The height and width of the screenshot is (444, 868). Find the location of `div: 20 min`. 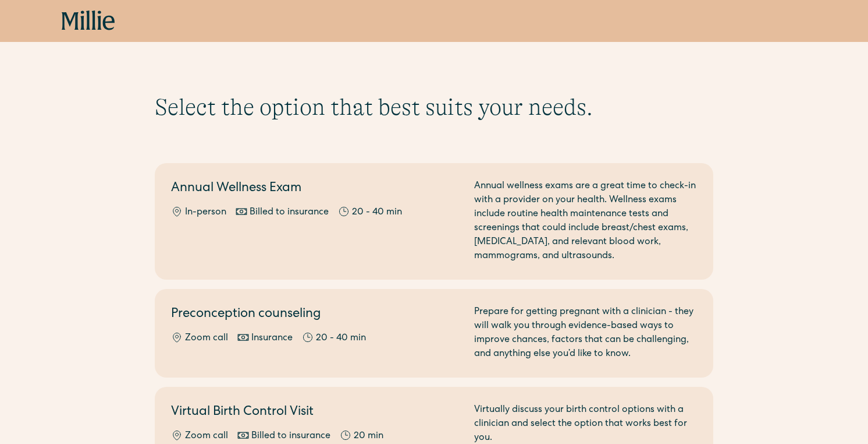

div: 20 min is located at coordinates (368, 436).